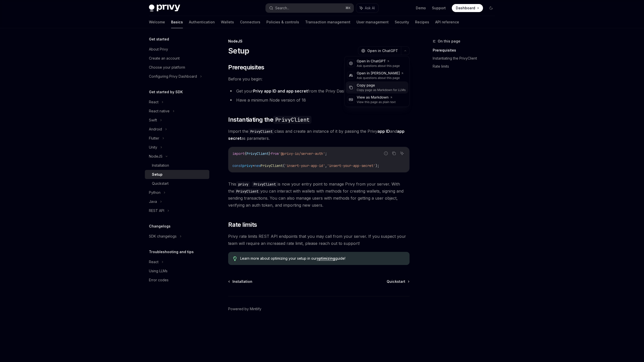 This screenshot has height=362, width=644. I want to click on a: Policies & controls, so click(283, 22).